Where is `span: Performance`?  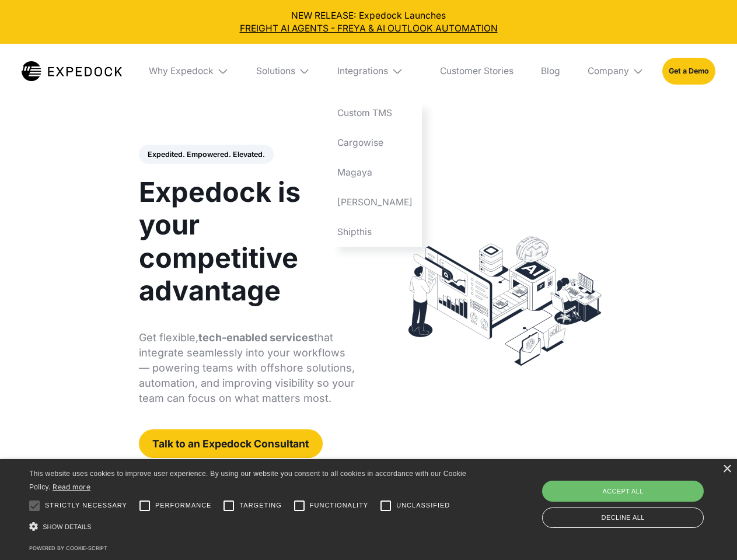 span: Performance is located at coordinates (183, 505).